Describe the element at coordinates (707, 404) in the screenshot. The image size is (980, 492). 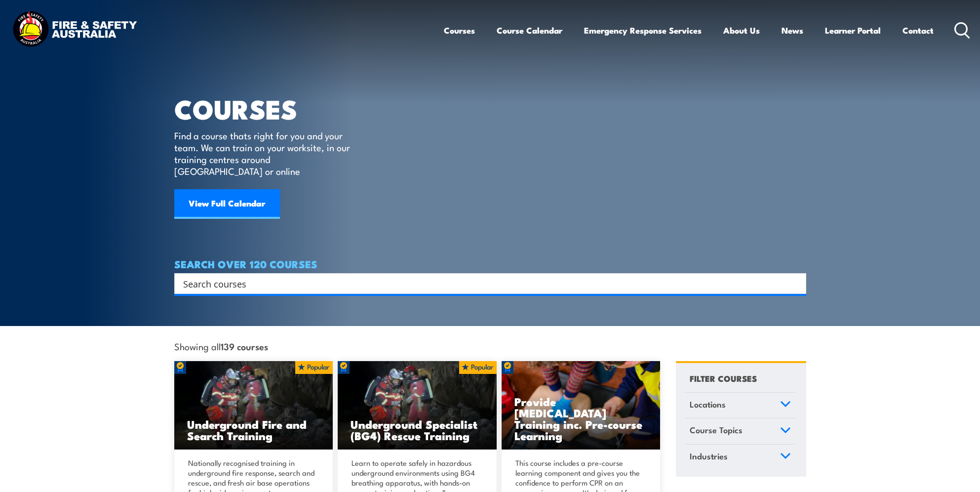
I see `span: Locations` at that location.